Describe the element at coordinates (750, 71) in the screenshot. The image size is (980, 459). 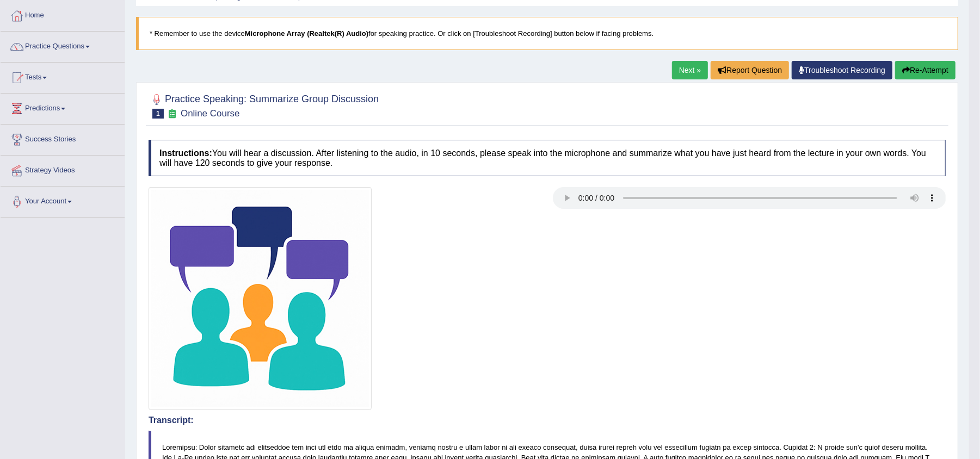
I see `button: Report Question` at that location.